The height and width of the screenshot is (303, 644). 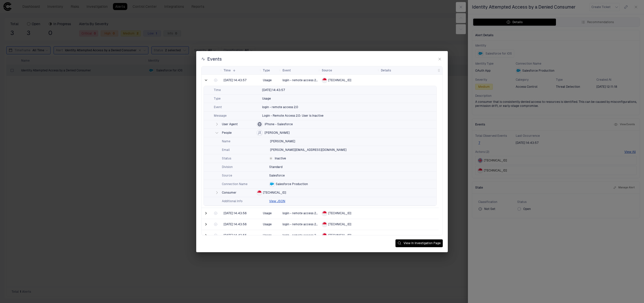 I want to click on span: User Agent, so click(x=239, y=124).